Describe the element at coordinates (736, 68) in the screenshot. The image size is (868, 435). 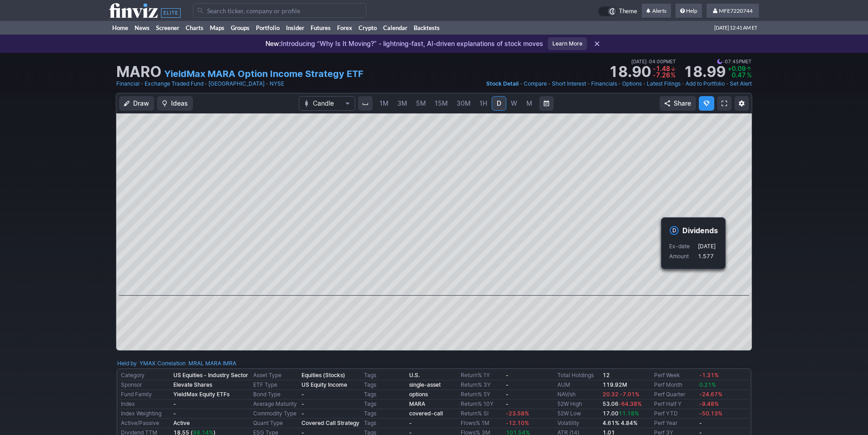
I see `span: +0.09` at that location.